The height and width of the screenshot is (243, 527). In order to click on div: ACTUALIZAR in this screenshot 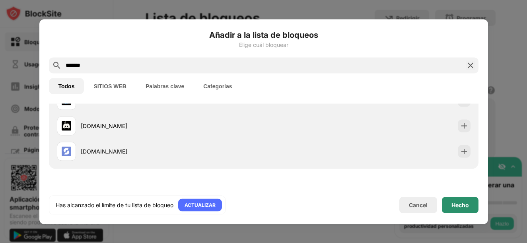, I will do `click(200, 205)`.